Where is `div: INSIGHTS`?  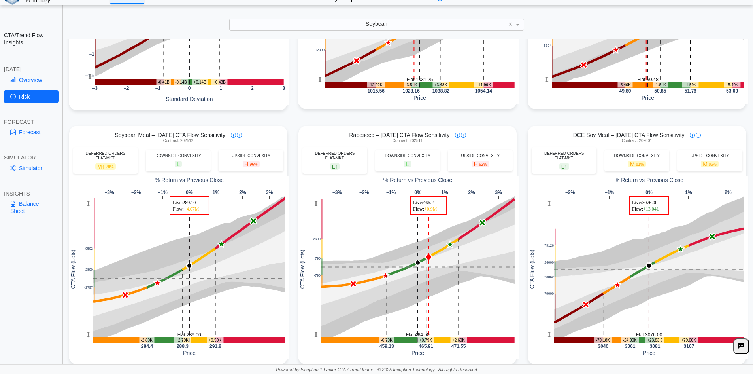
div: INSIGHTS is located at coordinates (31, 193).